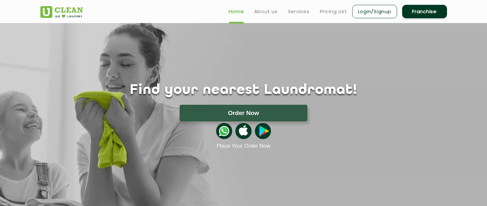 The width and height of the screenshot is (487, 206). Describe the element at coordinates (266, 12) in the screenshot. I see `a: About us` at that location.